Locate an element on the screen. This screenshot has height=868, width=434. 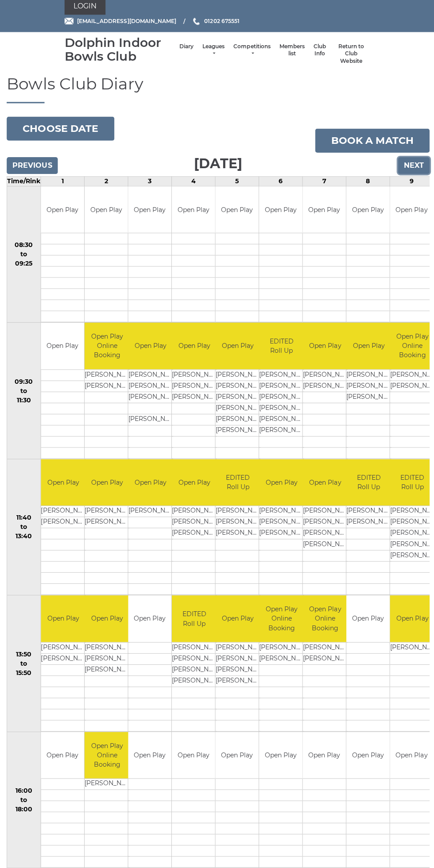
div: Dolphin Indoor Bowls Club is located at coordinates (119, 53).